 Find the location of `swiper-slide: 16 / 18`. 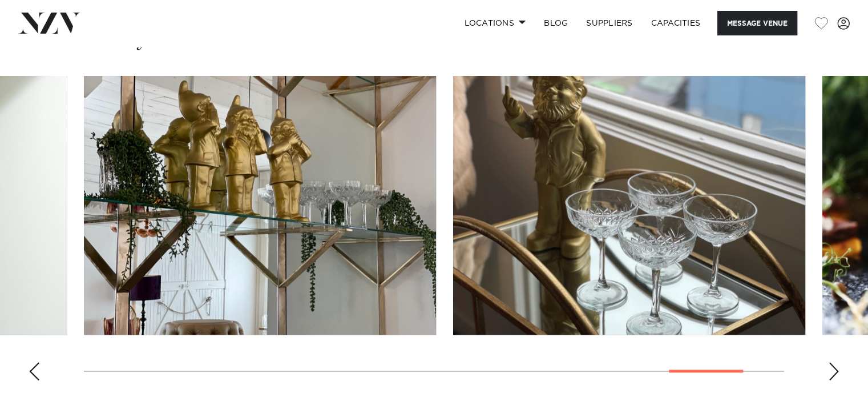

swiper-slide: 16 / 18 is located at coordinates (260, 205).